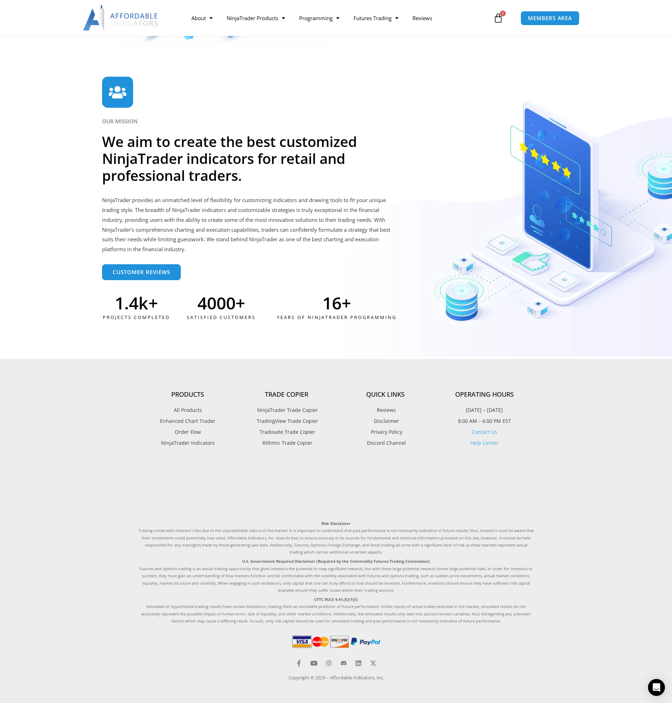 This screenshot has width=672, height=703. I want to click on img: PaymentIcons | Affordable Indicators – NinjaTrader, so click(336, 641).